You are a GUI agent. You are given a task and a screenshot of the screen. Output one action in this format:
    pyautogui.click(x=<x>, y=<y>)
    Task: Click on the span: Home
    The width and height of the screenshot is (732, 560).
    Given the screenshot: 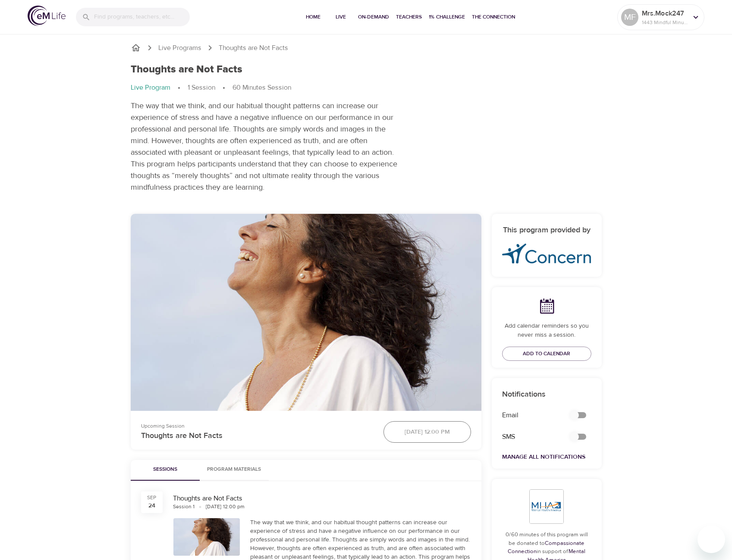 What is the action you would take?
    pyautogui.click(x=313, y=17)
    